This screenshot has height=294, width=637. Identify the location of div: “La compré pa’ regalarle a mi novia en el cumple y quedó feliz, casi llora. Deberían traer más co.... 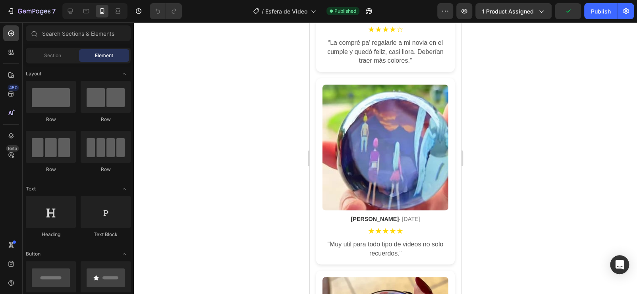
(76, 29).